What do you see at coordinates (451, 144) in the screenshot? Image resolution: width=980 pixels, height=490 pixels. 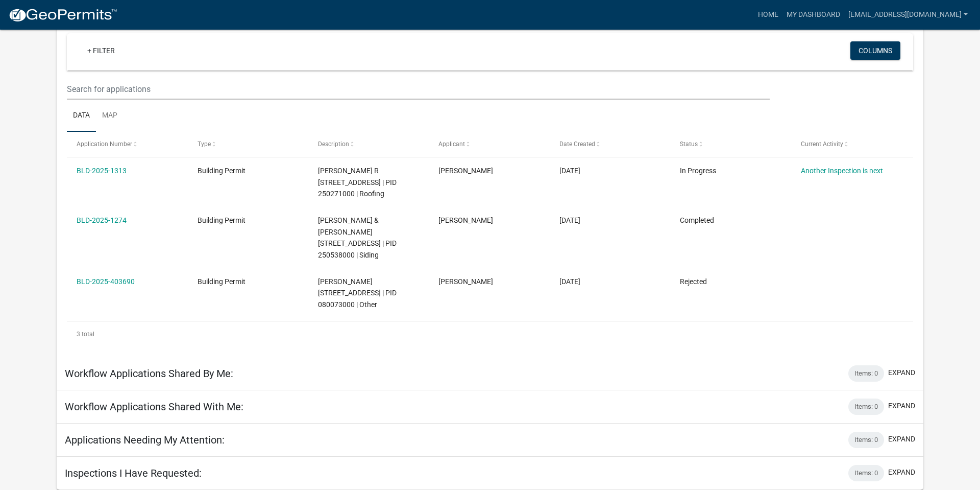 I see `span: Applicant` at bounding box center [451, 144].